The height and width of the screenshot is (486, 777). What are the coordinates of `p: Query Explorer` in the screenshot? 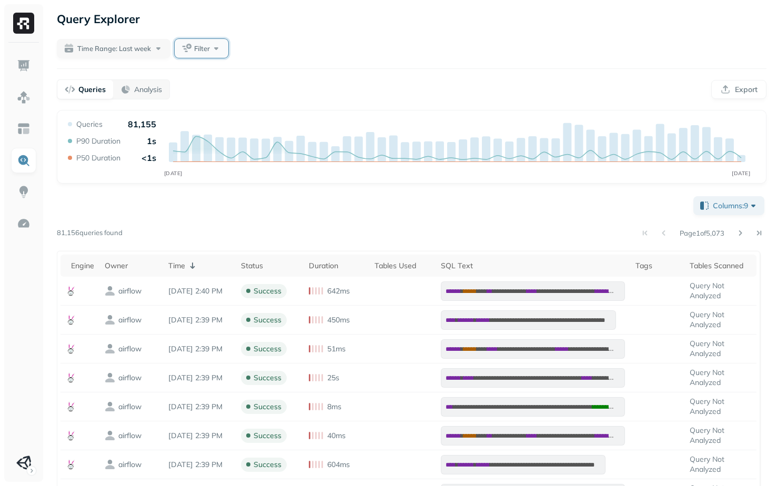 It's located at (98, 19).